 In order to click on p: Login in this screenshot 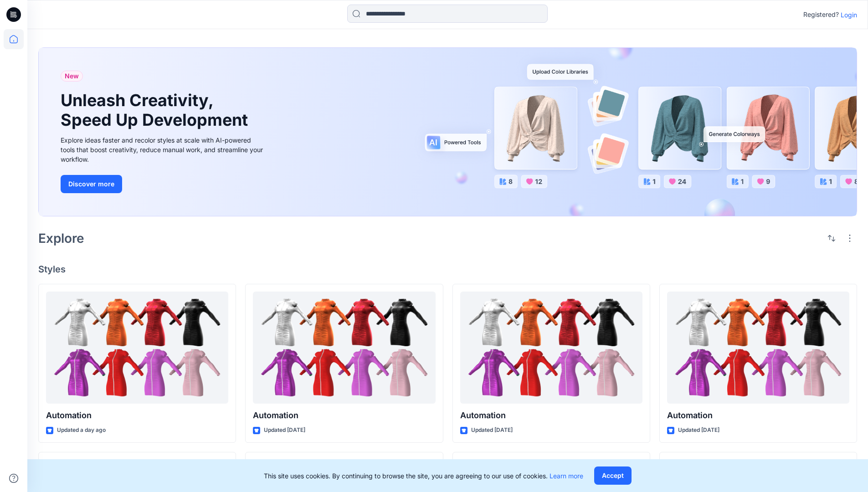, I will do `click(849, 14)`.